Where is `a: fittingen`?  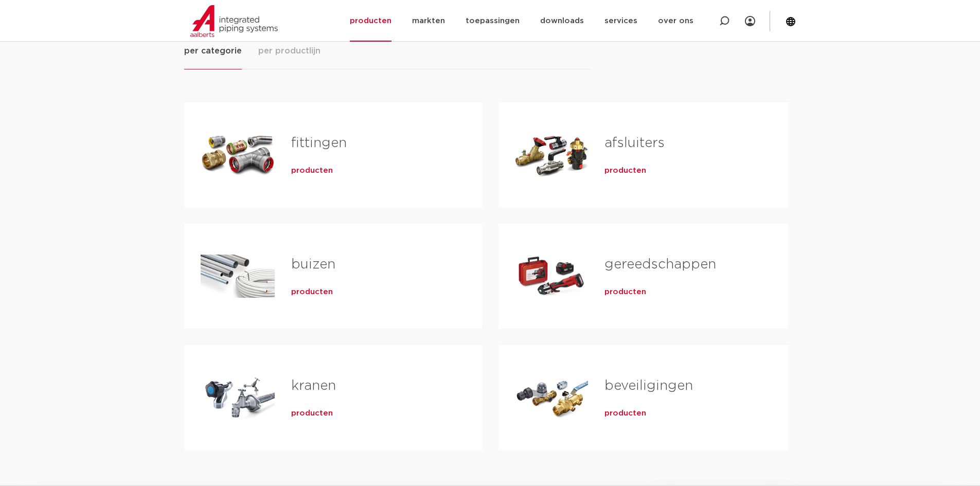 a: fittingen is located at coordinates (319, 143).